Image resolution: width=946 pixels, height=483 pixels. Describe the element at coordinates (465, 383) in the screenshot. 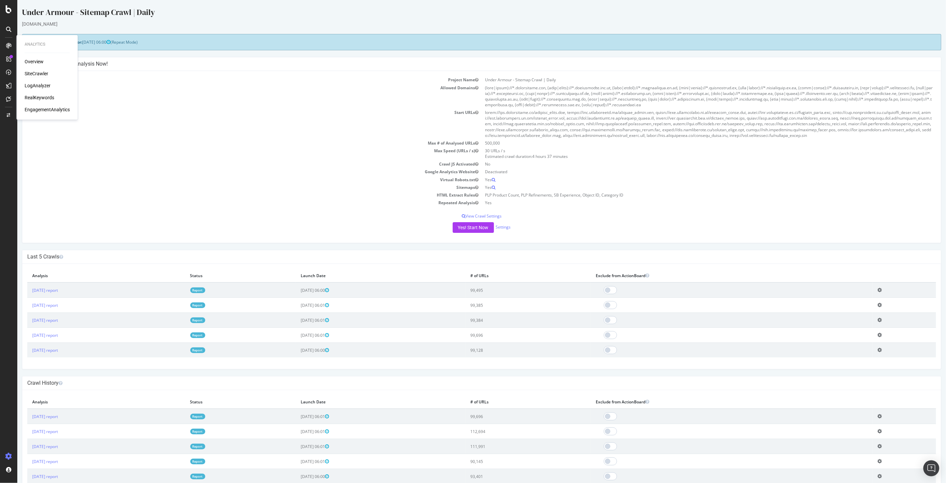

I see `h4: Crawl History` at that location.